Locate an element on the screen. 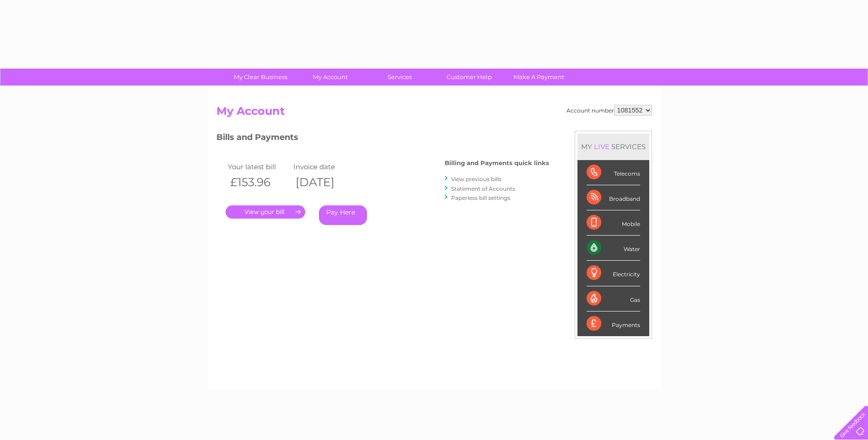  a: Make A Payment is located at coordinates (538, 77).